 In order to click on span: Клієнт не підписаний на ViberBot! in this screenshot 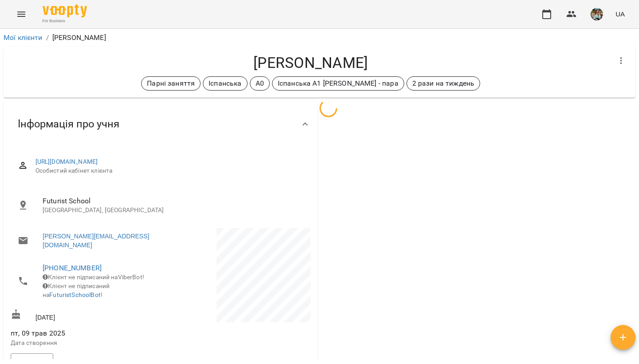, I will do `click(93, 277)`.